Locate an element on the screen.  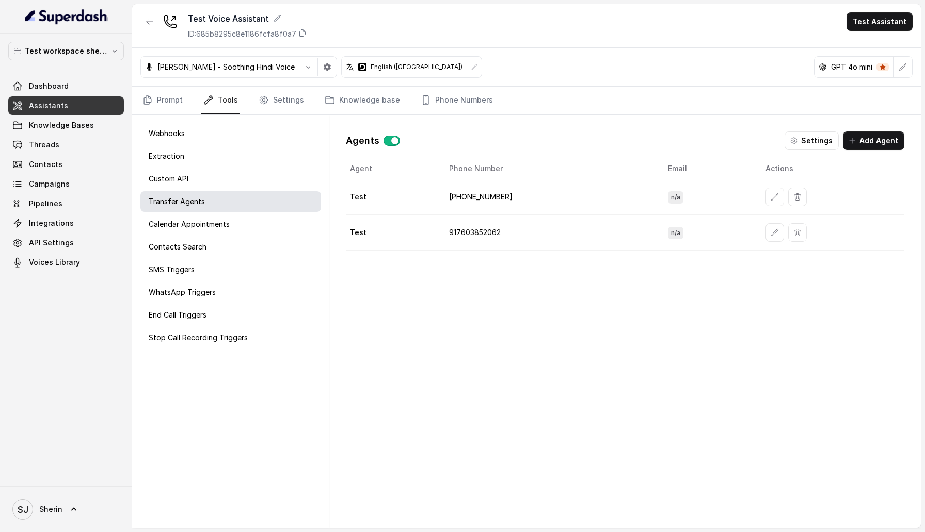
a: API Settings is located at coordinates (66, 243).